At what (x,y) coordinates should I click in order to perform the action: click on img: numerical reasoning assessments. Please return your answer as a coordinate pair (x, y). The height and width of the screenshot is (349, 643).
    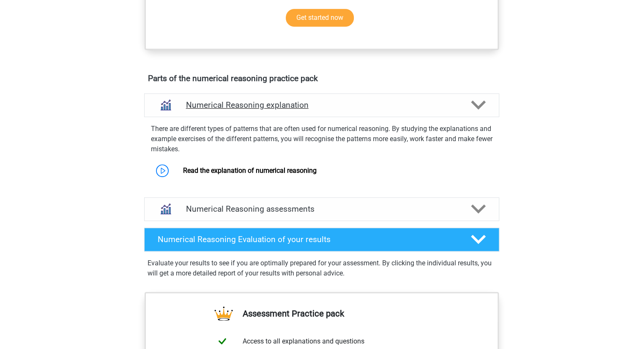
    Looking at the image, I should click on (165, 209).